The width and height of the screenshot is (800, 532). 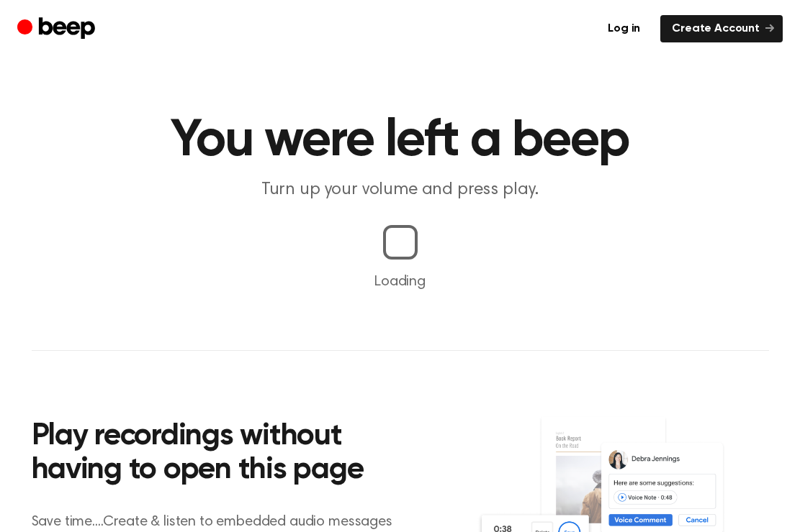 I want to click on a: Log in, so click(x=624, y=29).